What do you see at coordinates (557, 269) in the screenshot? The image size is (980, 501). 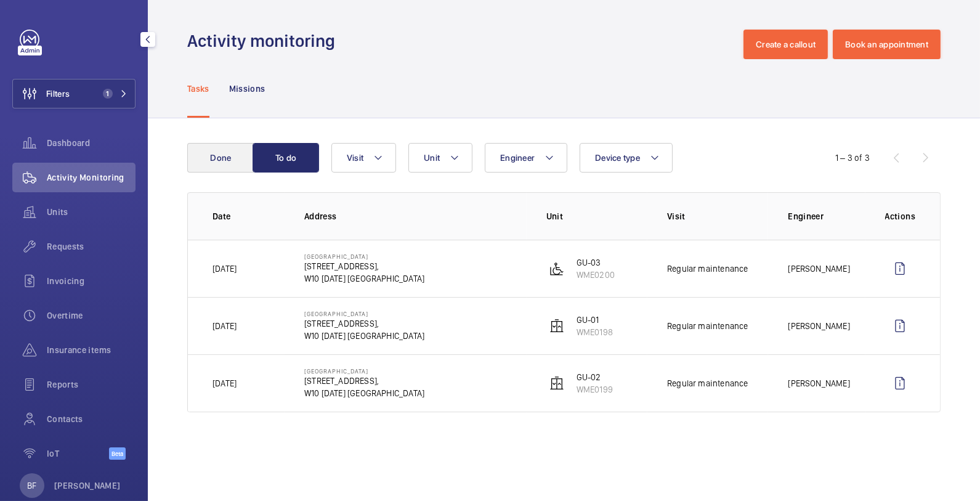 I see `img: platform_lift.svg` at bounding box center [557, 269].